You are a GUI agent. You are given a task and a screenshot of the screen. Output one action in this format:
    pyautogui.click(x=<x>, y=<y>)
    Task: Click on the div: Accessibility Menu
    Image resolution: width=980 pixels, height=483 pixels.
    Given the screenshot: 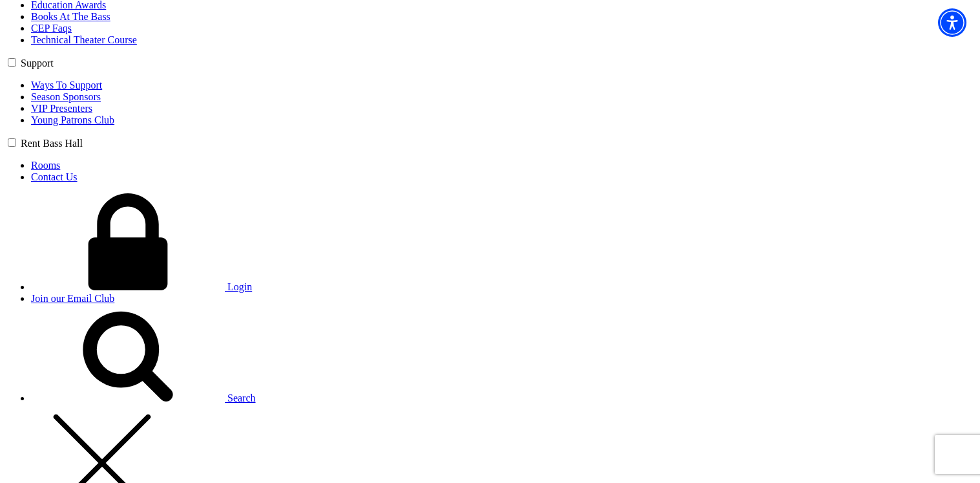 What is the action you would take?
    pyautogui.click(x=952, y=23)
    